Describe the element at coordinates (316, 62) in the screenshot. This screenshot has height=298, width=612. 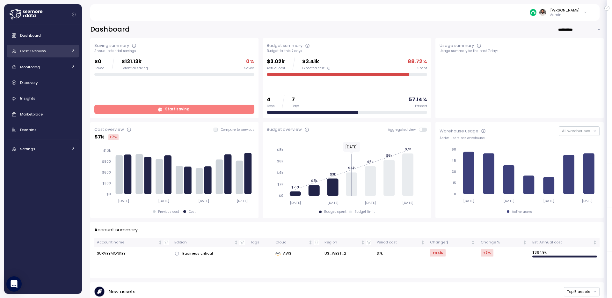
I see `p: $3.41k` at that location.